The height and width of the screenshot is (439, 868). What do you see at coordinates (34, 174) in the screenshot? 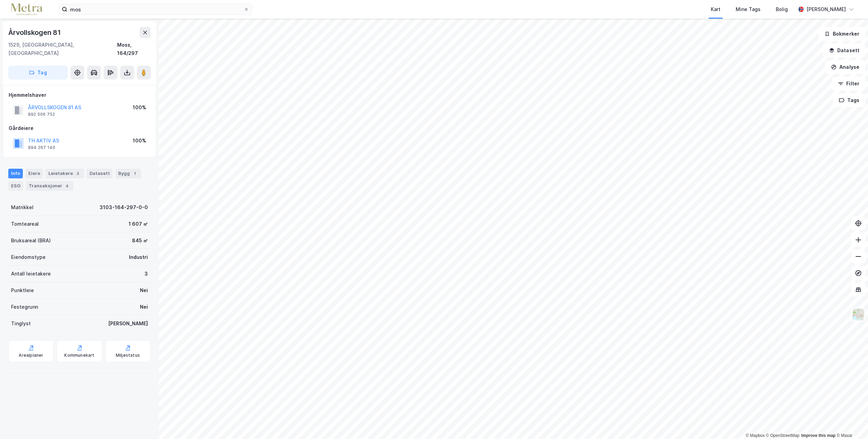
I see `div: Eiere` at bounding box center [34, 174].